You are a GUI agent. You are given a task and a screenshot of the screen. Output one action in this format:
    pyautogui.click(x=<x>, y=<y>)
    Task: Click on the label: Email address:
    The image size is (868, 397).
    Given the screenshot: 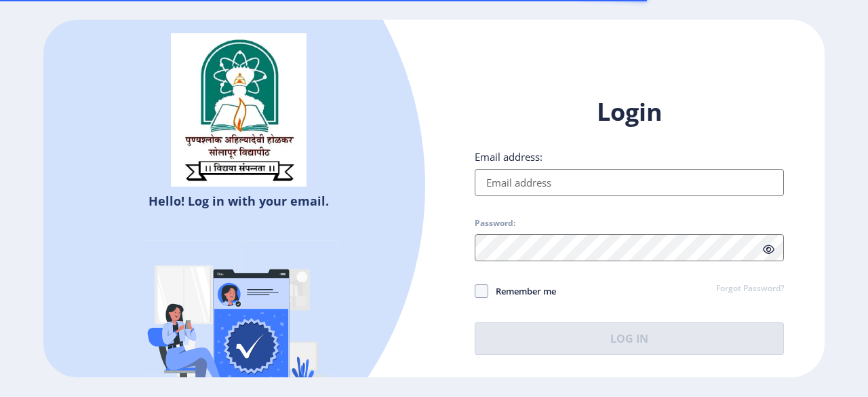 What is the action you would take?
    pyautogui.click(x=508, y=157)
    